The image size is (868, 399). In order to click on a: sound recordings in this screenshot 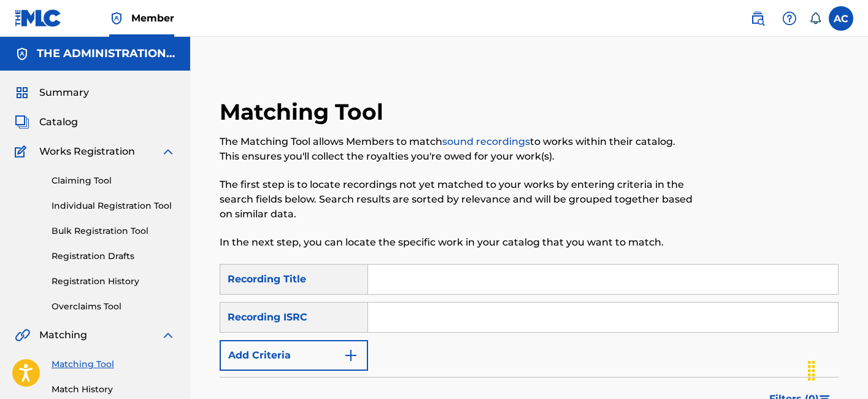, I will do `click(486, 141)`.